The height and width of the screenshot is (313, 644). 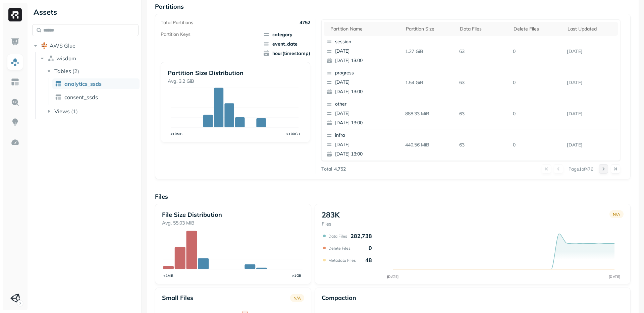 What do you see at coordinates (429, 82) in the screenshot?
I see `p: 1.54 GiB` at bounding box center [429, 82].